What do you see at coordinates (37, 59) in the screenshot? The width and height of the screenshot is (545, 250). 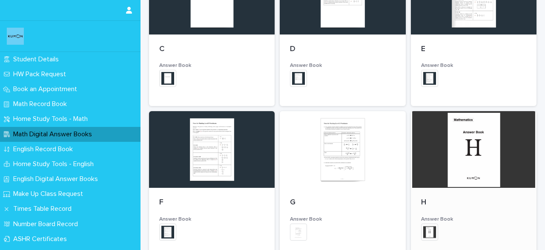 I see `p: Student Details` at bounding box center [37, 59].